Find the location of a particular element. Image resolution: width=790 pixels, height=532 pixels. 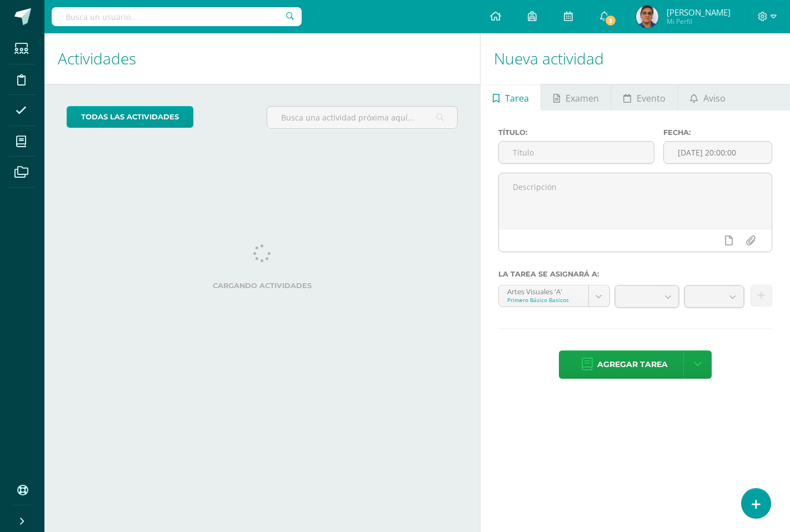

h1: Actividades is located at coordinates (262, 58).